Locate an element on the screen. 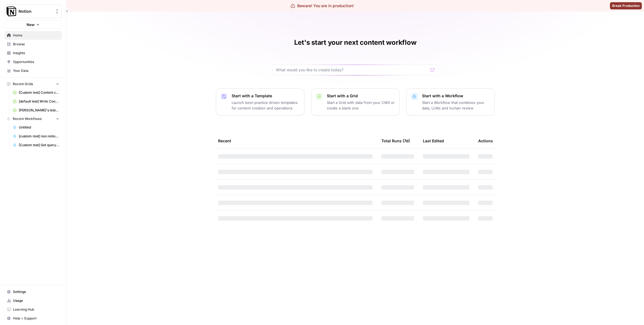  a: [Custom test] Content creation flow is located at coordinates (36, 92).